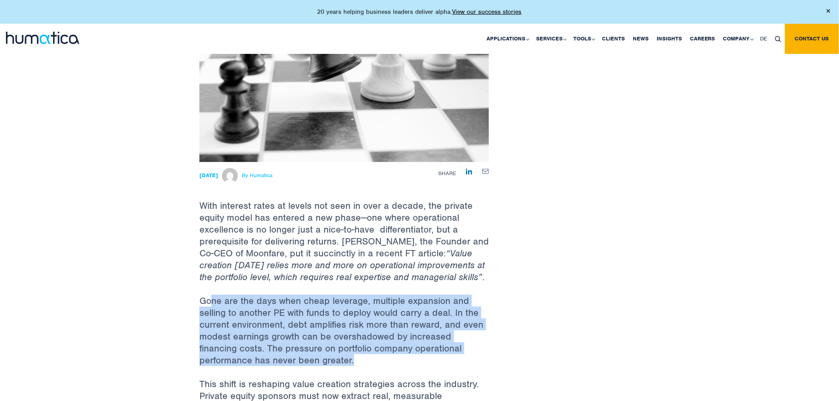  I want to click on img: Share on LinkedIn, so click(469, 172).